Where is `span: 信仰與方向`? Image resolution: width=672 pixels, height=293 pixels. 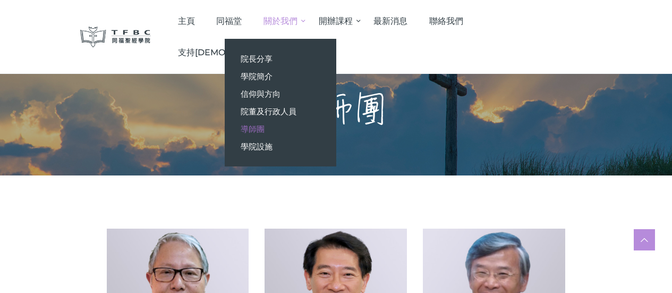 span: 信仰與方向 is located at coordinates (260, 93).